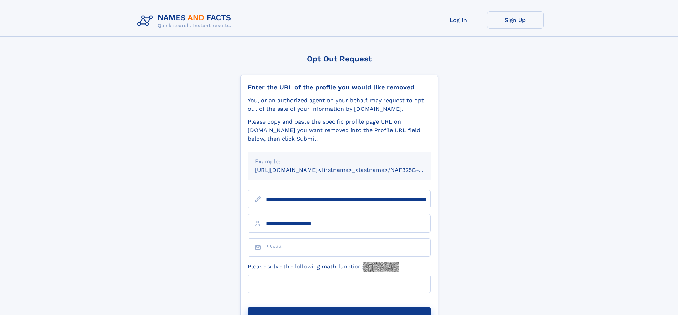  Describe the element at coordinates (339, 105) in the screenshot. I see `div: You, or an authorized agent on your behalf, may request to opt-out of the sale of your informatio...` at that location.